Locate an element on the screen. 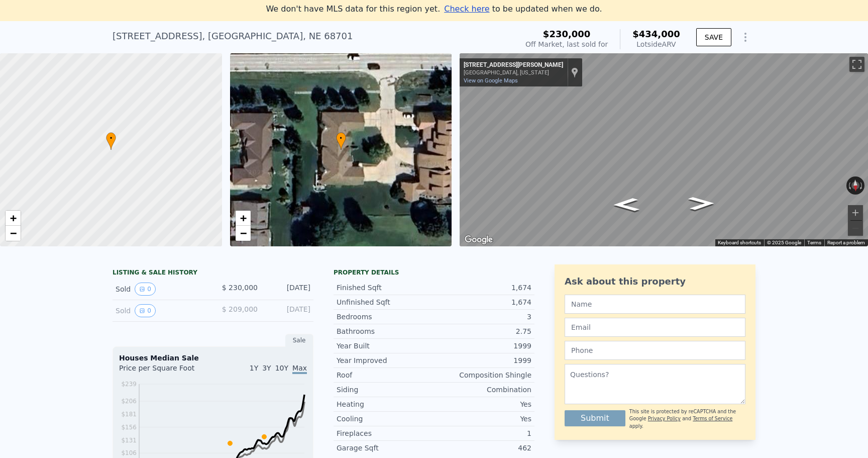 Image resolution: width=868 pixels, height=458 pixels. div: Year Built is located at coordinates (385, 346).